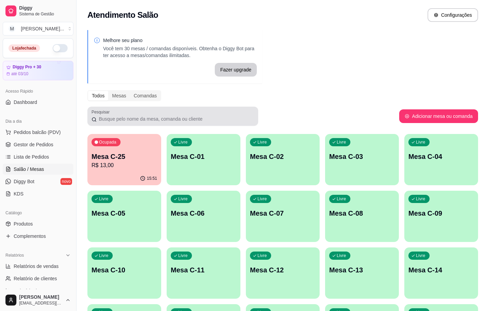  Describe the element at coordinates (441, 273) in the screenshot. I see `button: LivreMesa C-14` at that location.